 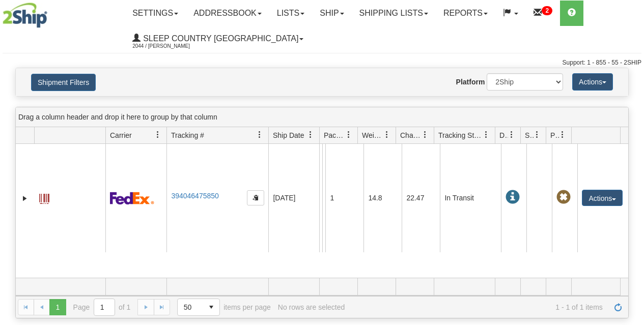 I want to click on span: In Transit, so click(x=513, y=198).